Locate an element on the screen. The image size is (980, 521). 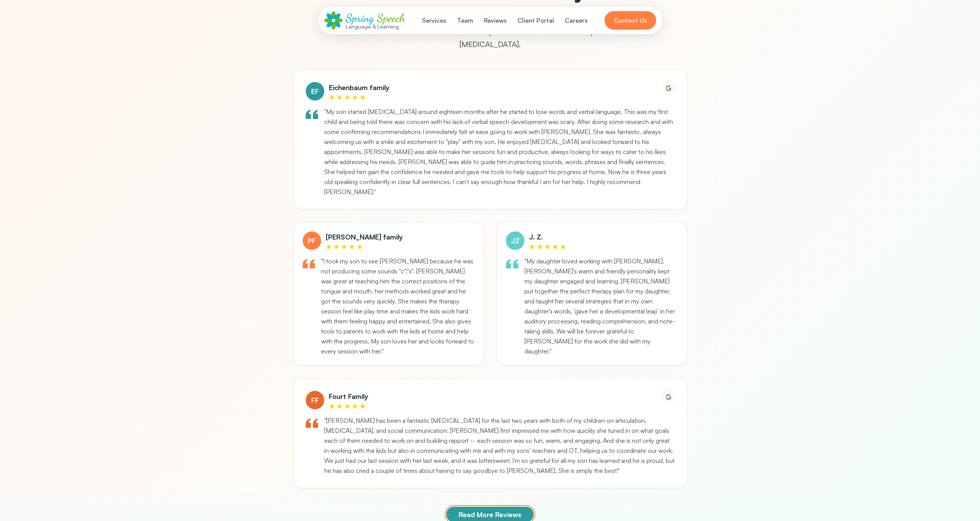
button: Careers is located at coordinates (576, 20).